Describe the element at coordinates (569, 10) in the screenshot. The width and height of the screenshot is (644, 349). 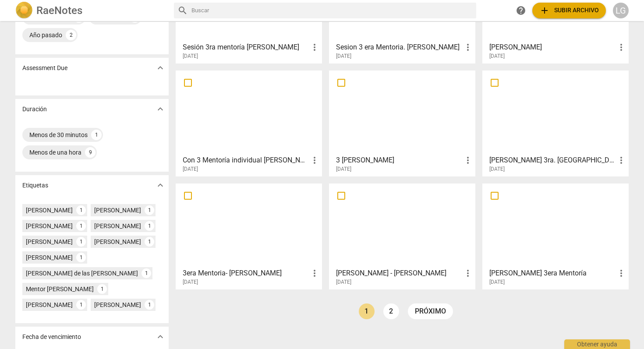
I see `button: Subir` at that location.